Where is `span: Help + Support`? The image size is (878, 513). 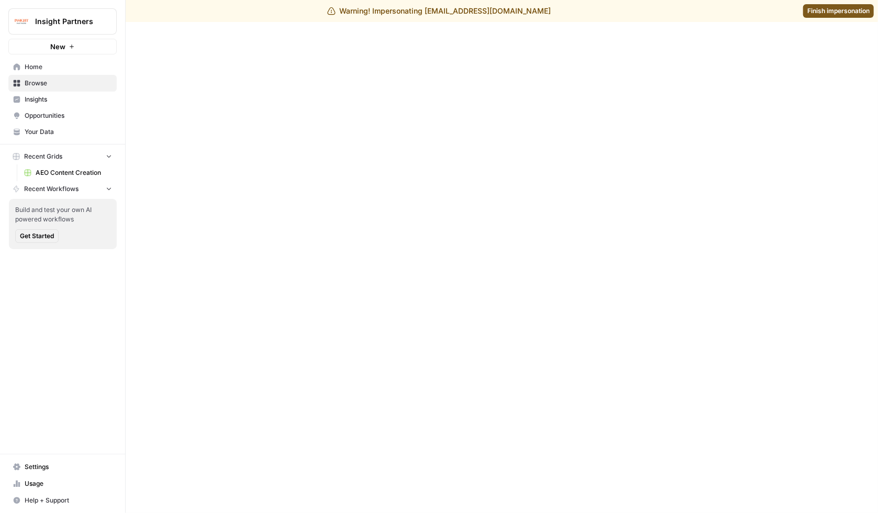
span: Help + Support is located at coordinates (68, 500).